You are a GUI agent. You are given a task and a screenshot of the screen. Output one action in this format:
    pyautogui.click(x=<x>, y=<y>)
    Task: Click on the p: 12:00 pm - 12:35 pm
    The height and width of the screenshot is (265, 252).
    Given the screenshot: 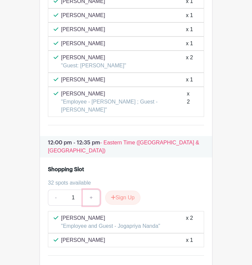 What is the action you would take?
    pyautogui.click(x=126, y=147)
    